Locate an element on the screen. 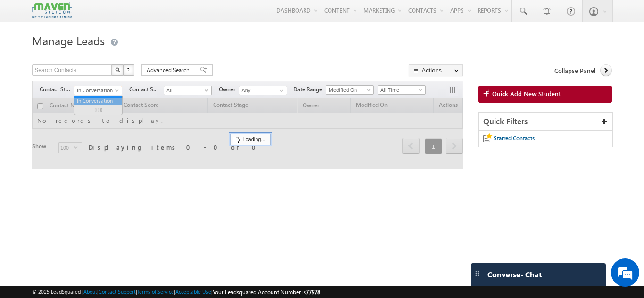 The image size is (644, 298). span: Advanced Search is located at coordinates (170, 70).